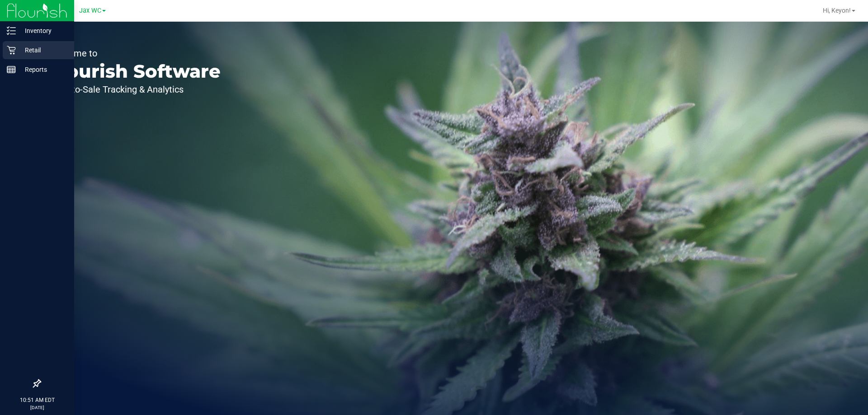  I want to click on span: Jax WC, so click(90, 11).